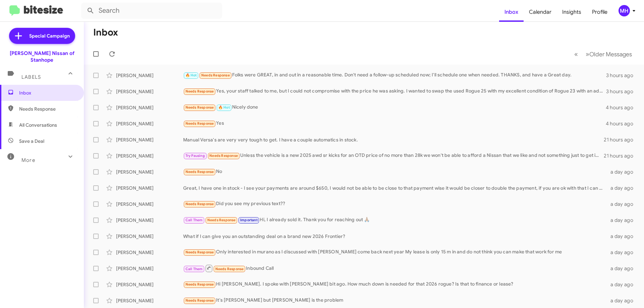  I want to click on div: Hi, I already sold it. Thank you for reaching out 🙏🏽, so click(395, 220).